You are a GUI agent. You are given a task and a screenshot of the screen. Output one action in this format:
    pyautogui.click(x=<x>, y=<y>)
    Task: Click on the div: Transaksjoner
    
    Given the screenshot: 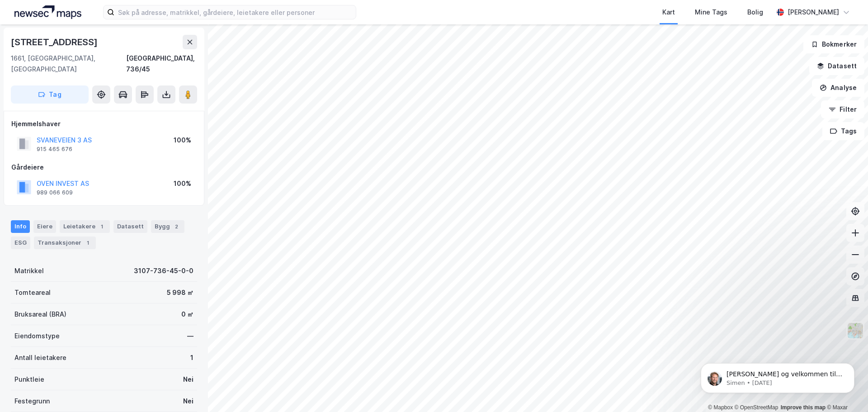 What is the action you would take?
    pyautogui.click(x=65, y=243)
    